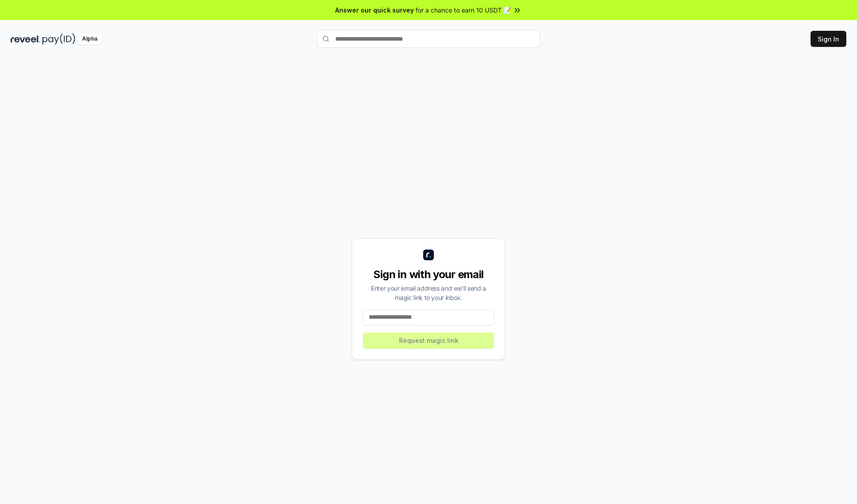 Image resolution: width=857 pixels, height=504 pixels. I want to click on span: for a chance to earn 10 USDT 📝, so click(463, 10).